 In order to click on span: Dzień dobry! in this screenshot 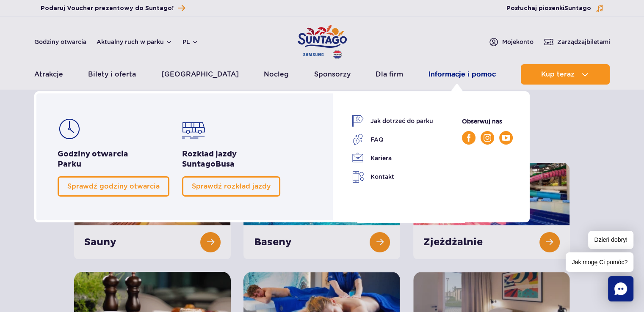, I will do `click(611, 240)`.